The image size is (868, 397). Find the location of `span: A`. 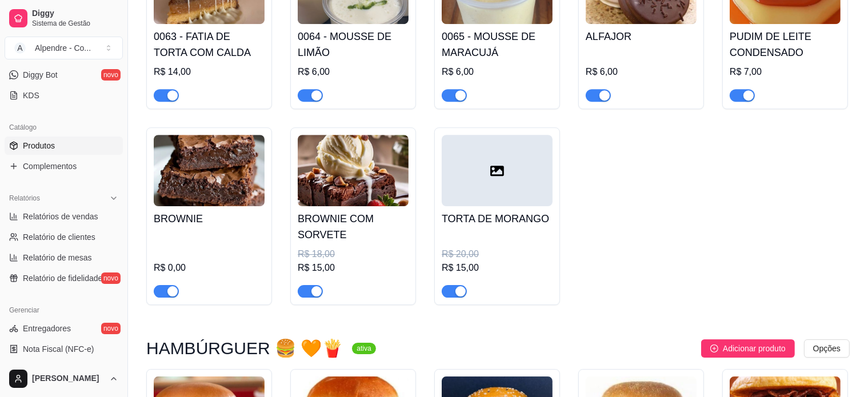

span: A is located at coordinates (20, 48).